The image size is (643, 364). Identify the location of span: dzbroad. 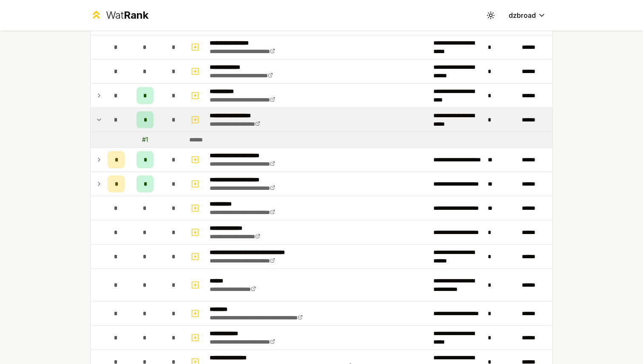
(522, 15).